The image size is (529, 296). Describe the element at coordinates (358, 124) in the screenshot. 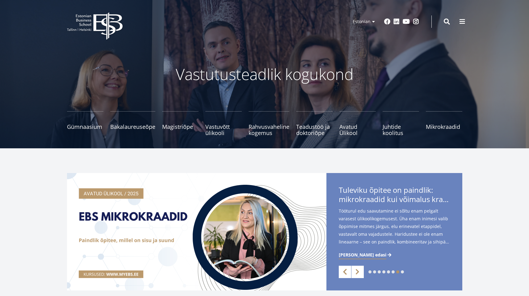

I see `a: Avatud Ülikool` at that location.